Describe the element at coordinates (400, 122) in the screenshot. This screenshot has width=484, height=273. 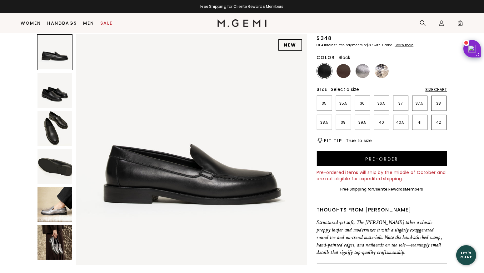
I see `p: 40.5` at that location.